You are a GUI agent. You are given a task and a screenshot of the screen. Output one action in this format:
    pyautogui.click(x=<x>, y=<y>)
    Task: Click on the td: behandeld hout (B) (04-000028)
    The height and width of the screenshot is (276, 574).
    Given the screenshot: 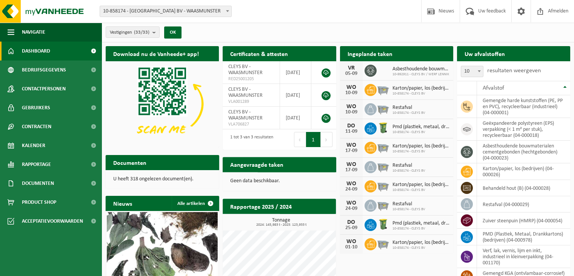 What is the action you would take?
    pyautogui.click(x=524, y=188)
    